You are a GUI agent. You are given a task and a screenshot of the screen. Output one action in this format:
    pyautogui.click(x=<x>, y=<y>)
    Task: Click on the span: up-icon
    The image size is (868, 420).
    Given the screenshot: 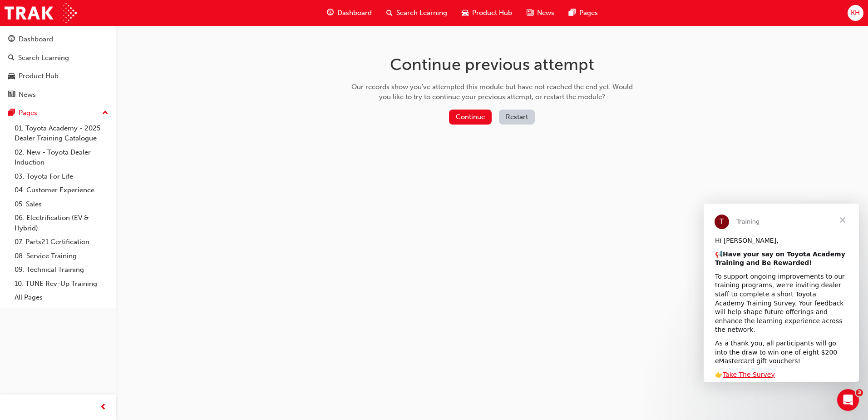 What is the action you would take?
    pyautogui.click(x=105, y=113)
    